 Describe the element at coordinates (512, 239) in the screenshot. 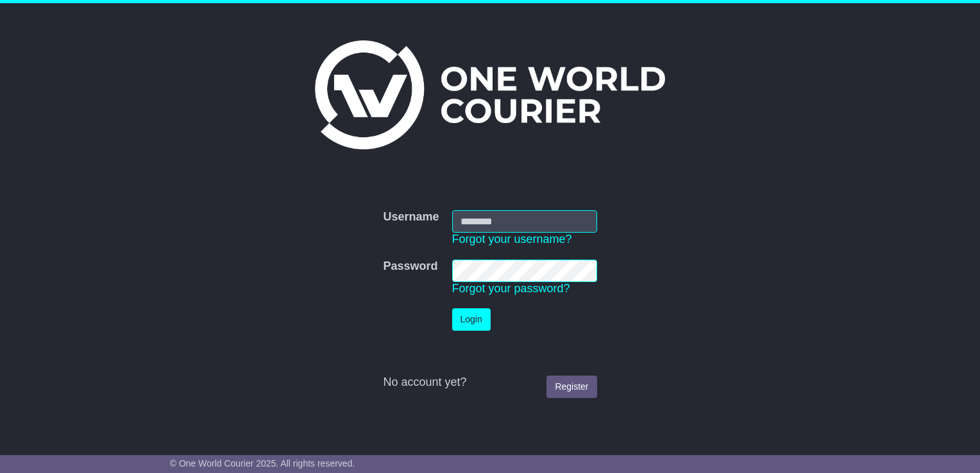

I see `a: Forgot your username?` at that location.